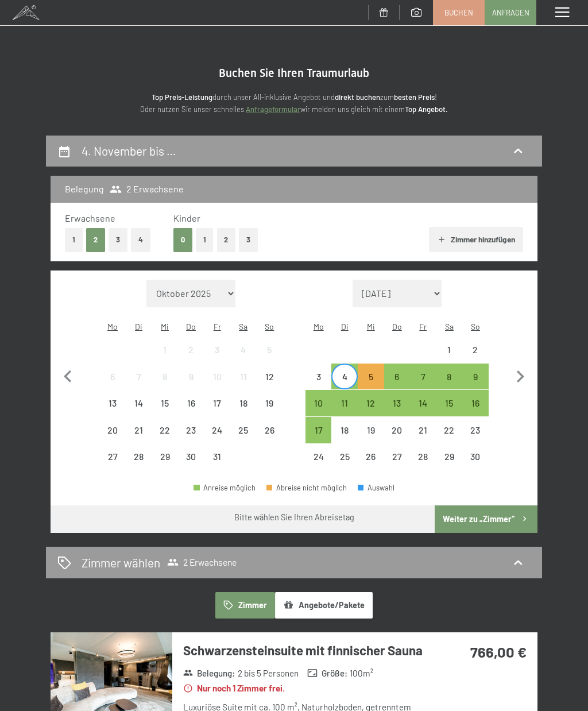 The width and height of the screenshot is (588, 711). Describe the element at coordinates (521, 376) in the screenshot. I see `button: Nächster Monat` at that location.